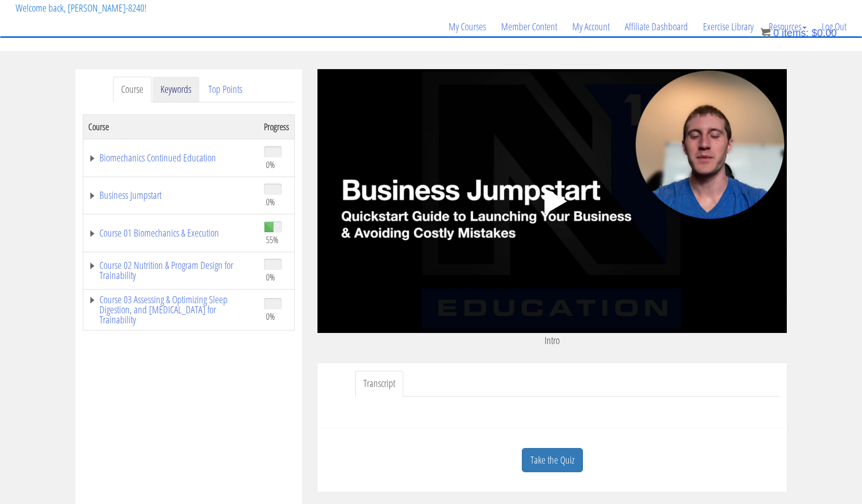 Image resolution: width=862 pixels, height=504 pixels. What do you see at coordinates (591, 27) in the screenshot?
I see `a: My Account` at bounding box center [591, 27].